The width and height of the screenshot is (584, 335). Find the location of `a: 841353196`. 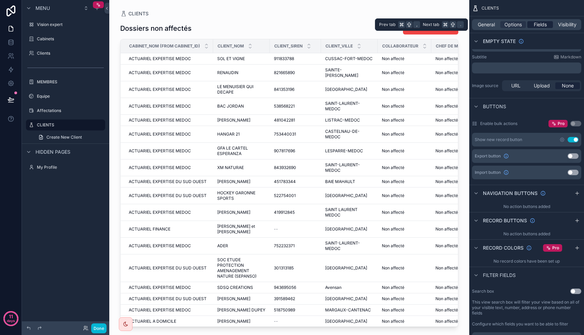

a: 841353196 is located at coordinates (295, 89).